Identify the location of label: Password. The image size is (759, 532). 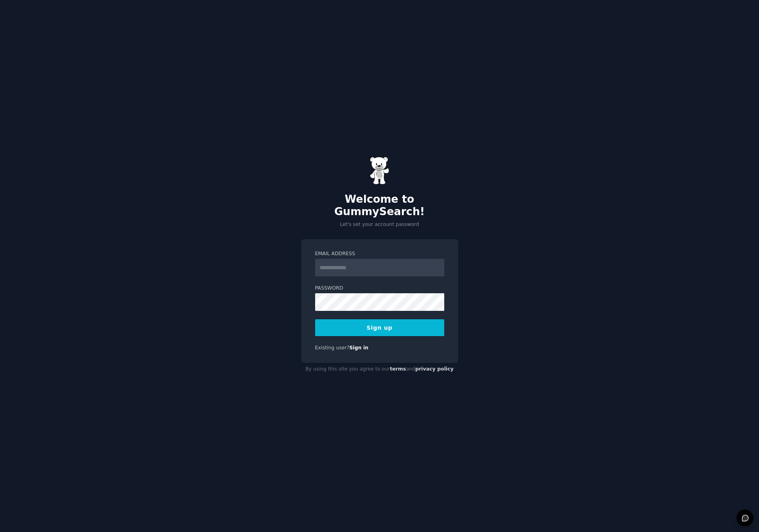
(380, 289).